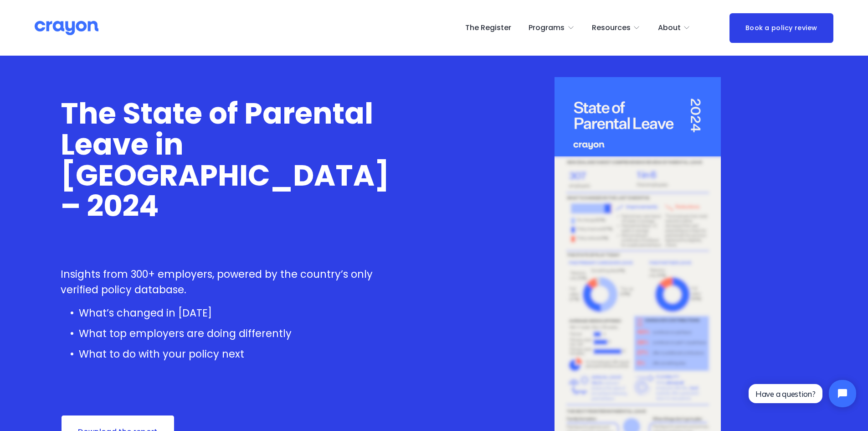 This screenshot has width=868, height=431. I want to click on p: Insights from 300+ employers, powered by the country’s only verified policy database., so click(231, 282).